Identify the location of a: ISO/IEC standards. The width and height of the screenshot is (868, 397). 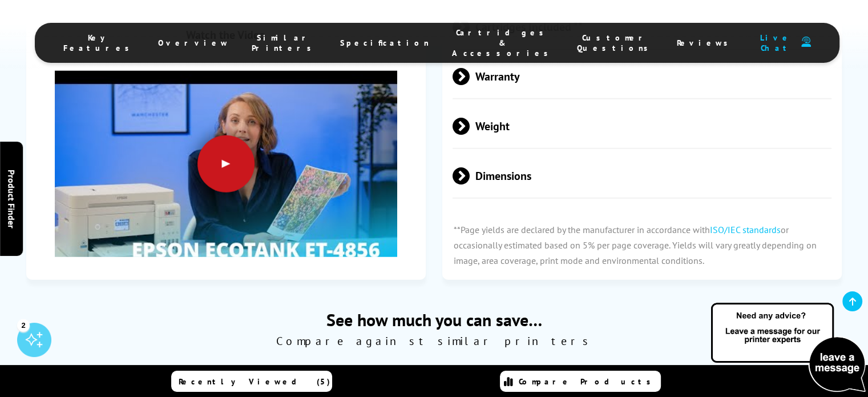
(746, 230).